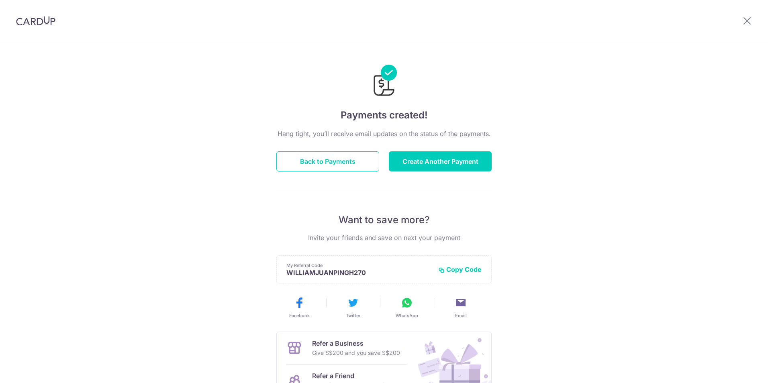 The height and width of the screenshot is (383, 768). What do you see at coordinates (352, 376) in the screenshot?
I see `p: Refer a Friend` at bounding box center [352, 376].